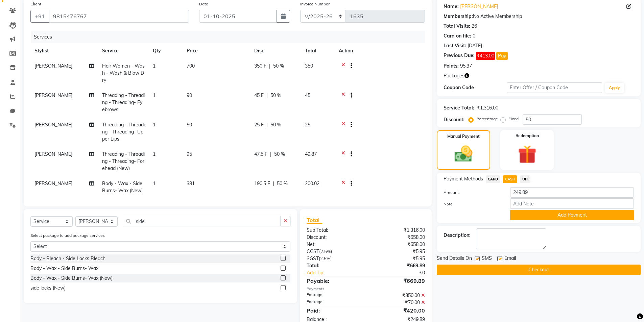 Image resolution: width=644 pixels, height=322 pixels. What do you see at coordinates (472, 204) in the screenshot?
I see `label: Note:` at bounding box center [472, 204].